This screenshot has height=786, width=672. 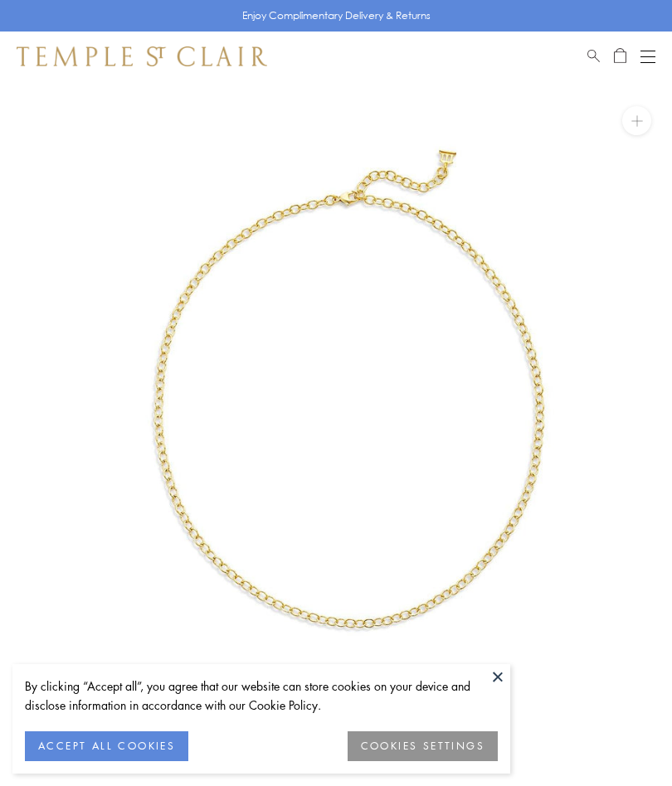 I want to click on p: Enjoy Complimentary Delivery & Returns, so click(x=336, y=15).